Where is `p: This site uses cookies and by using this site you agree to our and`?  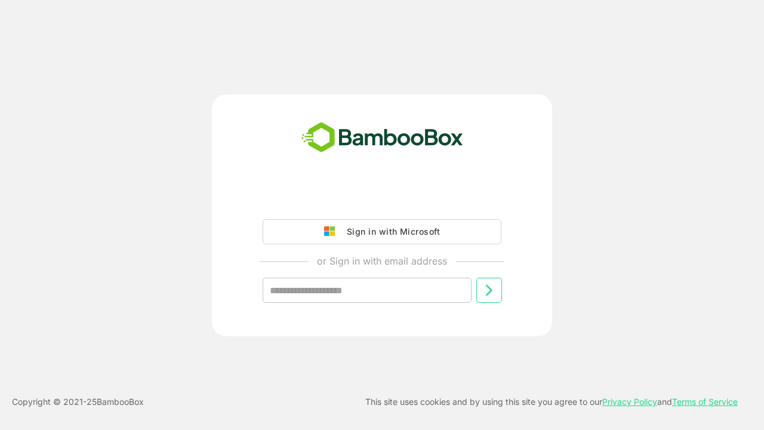 p: This site uses cookies and by using this site you agree to our and is located at coordinates (551, 402).